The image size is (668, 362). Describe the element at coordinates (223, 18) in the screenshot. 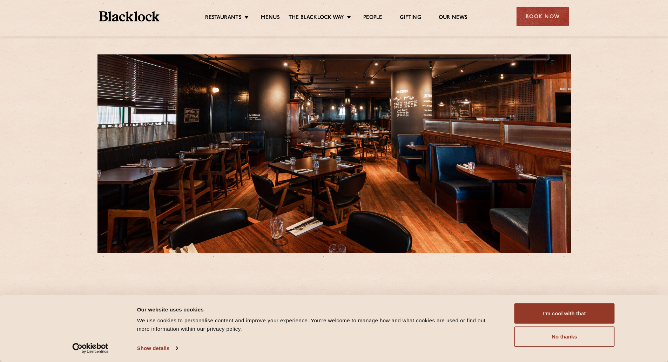

I see `a: Restaurants` at that location.